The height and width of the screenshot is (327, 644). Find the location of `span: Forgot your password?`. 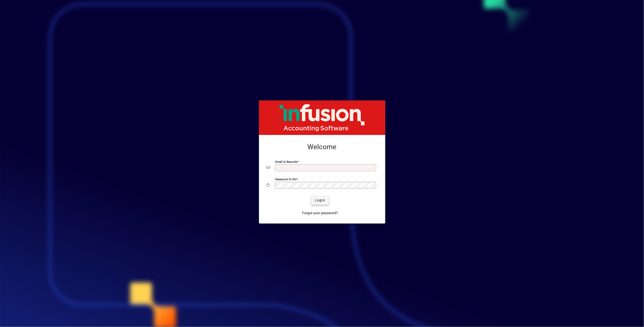

span: Forgot your password? is located at coordinates (320, 213).